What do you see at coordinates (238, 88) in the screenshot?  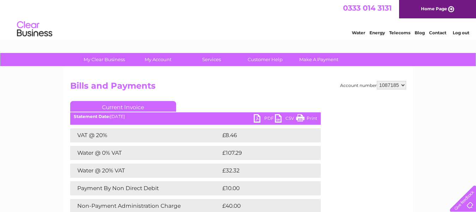 I see `h2: Bills and Payments` at bounding box center [238, 88].